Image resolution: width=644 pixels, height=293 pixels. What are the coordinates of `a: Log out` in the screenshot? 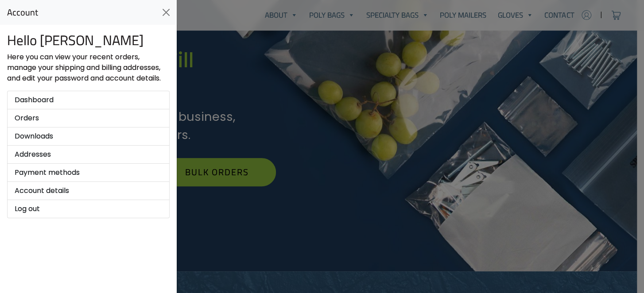 It's located at (88, 209).